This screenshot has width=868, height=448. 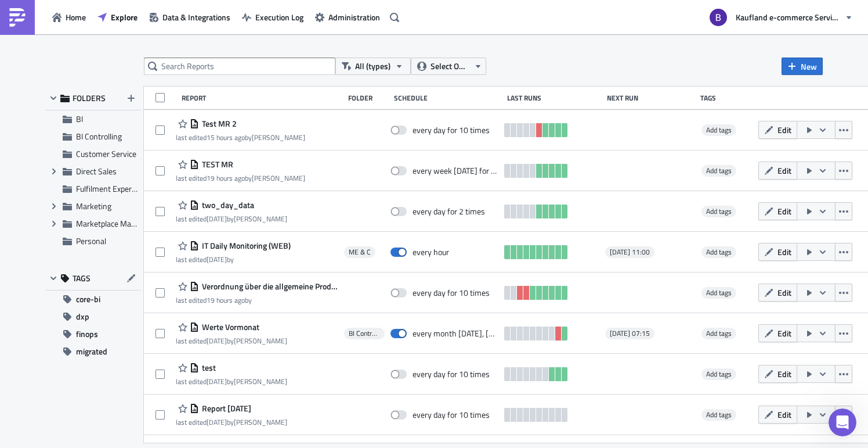 I want to click on input: Search Reports, so click(x=240, y=66).